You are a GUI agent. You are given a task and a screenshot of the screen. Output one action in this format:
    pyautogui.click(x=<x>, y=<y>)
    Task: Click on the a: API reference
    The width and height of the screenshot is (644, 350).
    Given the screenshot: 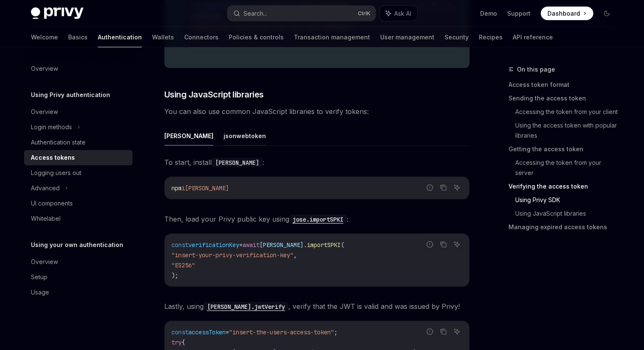 What is the action you would take?
    pyautogui.click(x=533, y=37)
    